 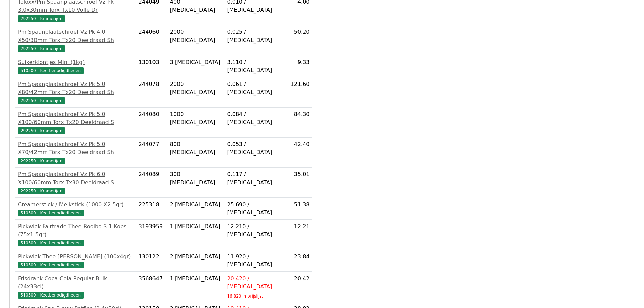 What do you see at coordinates (299, 123) in the screenshot?
I see `td: 84.30` at bounding box center [299, 123].